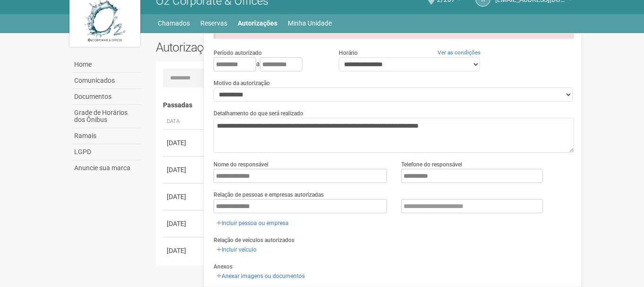 The image size is (644, 287). What do you see at coordinates (349, 53) in the screenshot?
I see `label: Horário` at bounding box center [349, 53].